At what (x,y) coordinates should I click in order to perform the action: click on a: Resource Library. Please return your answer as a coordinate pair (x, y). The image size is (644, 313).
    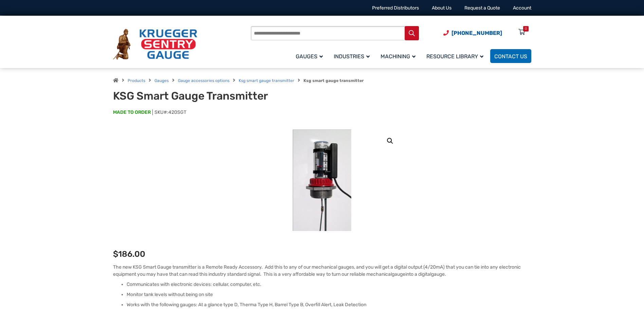
    Looking at the image, I should click on (456, 56).